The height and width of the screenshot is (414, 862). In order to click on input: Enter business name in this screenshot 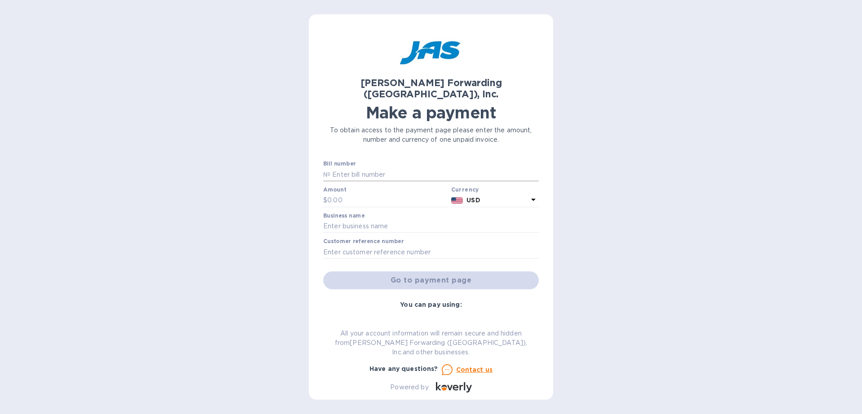, I will do `click(431, 227)`.